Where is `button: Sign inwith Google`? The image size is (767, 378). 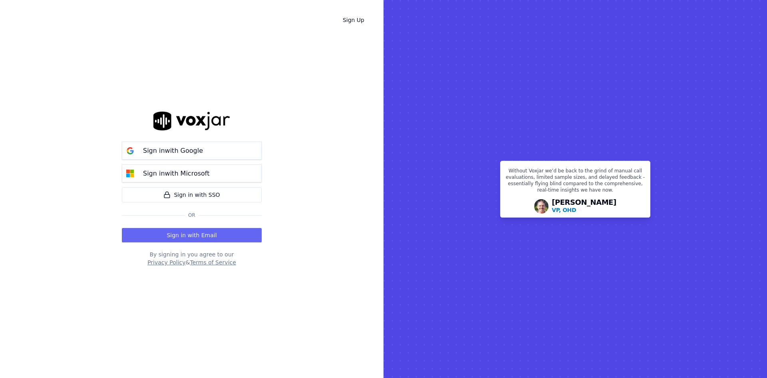
button: Sign inwith Google is located at coordinates (192, 150).